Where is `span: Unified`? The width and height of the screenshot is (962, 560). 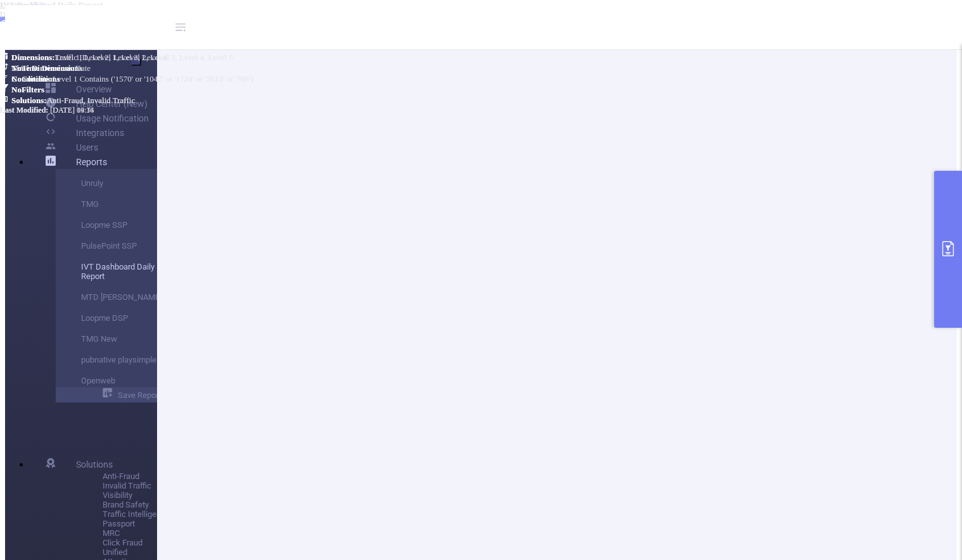
span: Unified is located at coordinates (153, 552).